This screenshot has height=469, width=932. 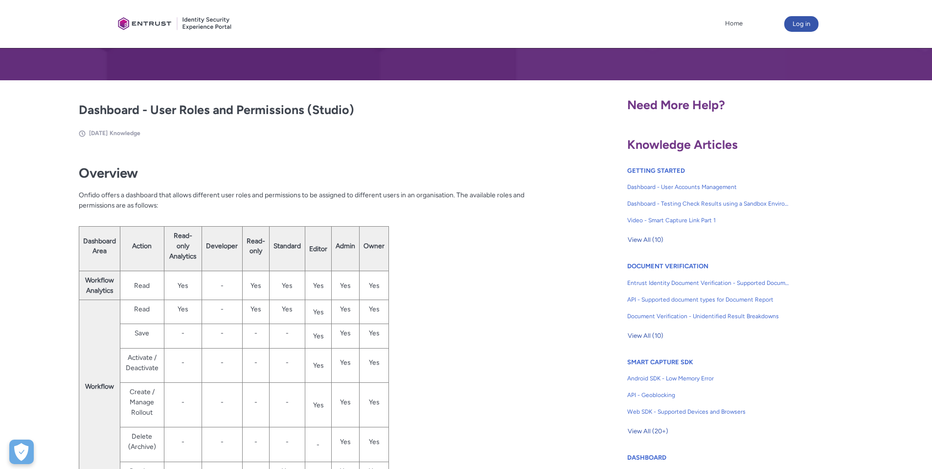 I want to click on strong: Owner, so click(x=374, y=246).